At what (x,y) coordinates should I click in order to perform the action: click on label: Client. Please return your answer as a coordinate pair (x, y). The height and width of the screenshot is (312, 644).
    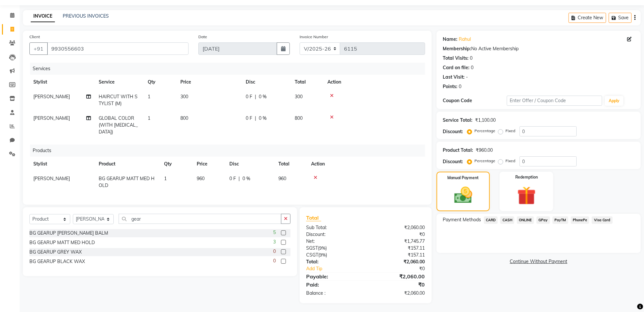
    Looking at the image, I should click on (35, 37).